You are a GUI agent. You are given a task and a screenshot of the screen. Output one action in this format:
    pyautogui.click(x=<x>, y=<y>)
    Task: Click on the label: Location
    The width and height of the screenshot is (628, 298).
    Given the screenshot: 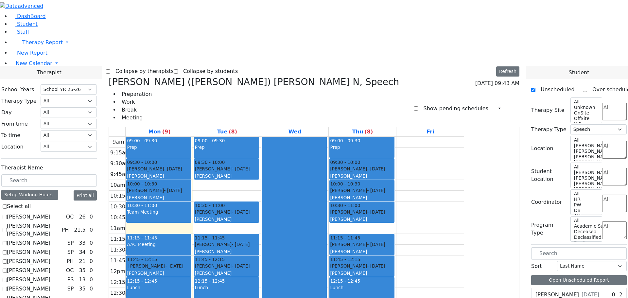 What is the action you would take?
    pyautogui.click(x=12, y=147)
    